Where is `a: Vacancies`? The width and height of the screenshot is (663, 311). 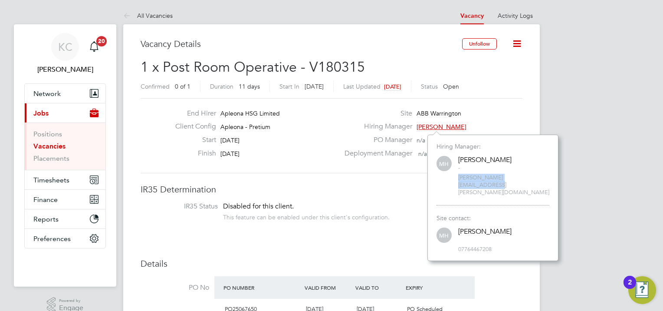
a: Vacancies is located at coordinates (49, 146).